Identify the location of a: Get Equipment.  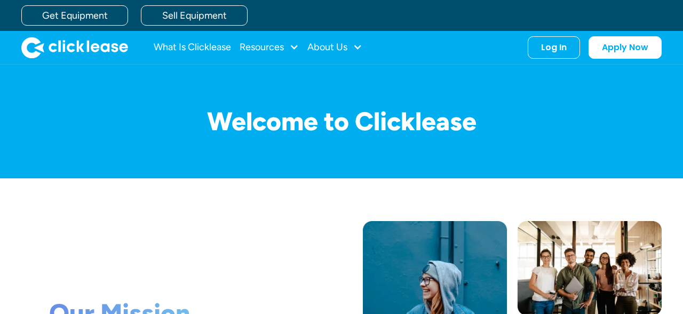
(75, 15).